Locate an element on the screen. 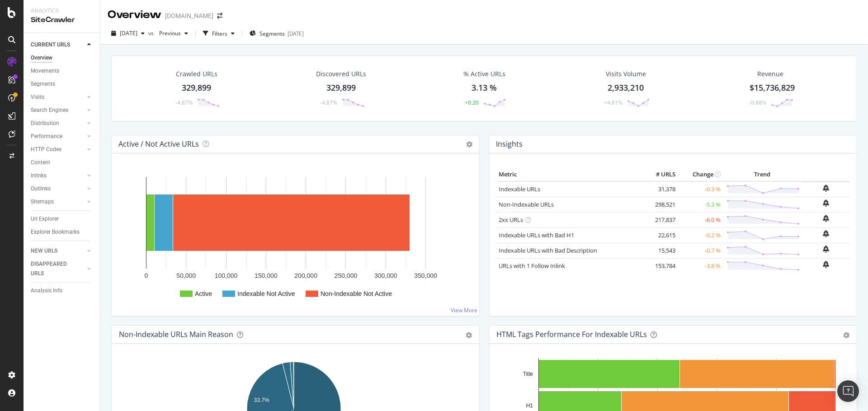 Image resolution: width=868 pixels, height=411 pixels. div: Open Intercom Messenger is located at coordinates (848, 391).